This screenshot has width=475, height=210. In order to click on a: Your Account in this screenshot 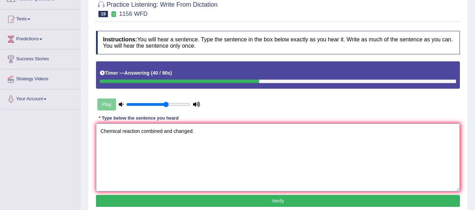, I will do `click(40, 98)`.